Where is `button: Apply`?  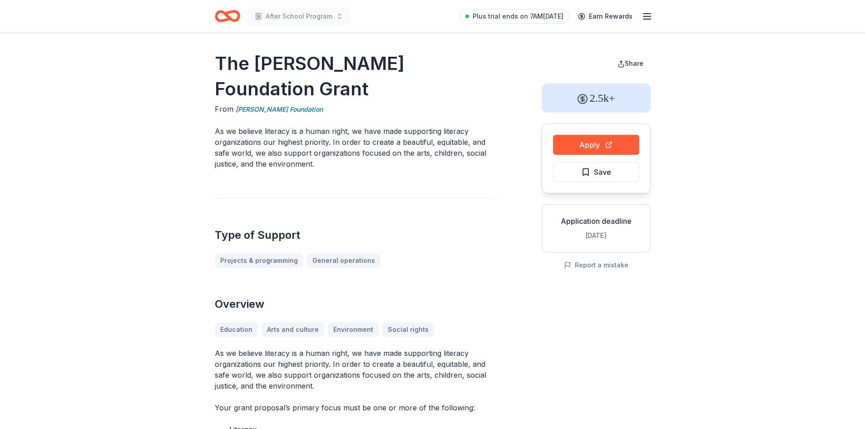 button: Apply is located at coordinates (596, 145).